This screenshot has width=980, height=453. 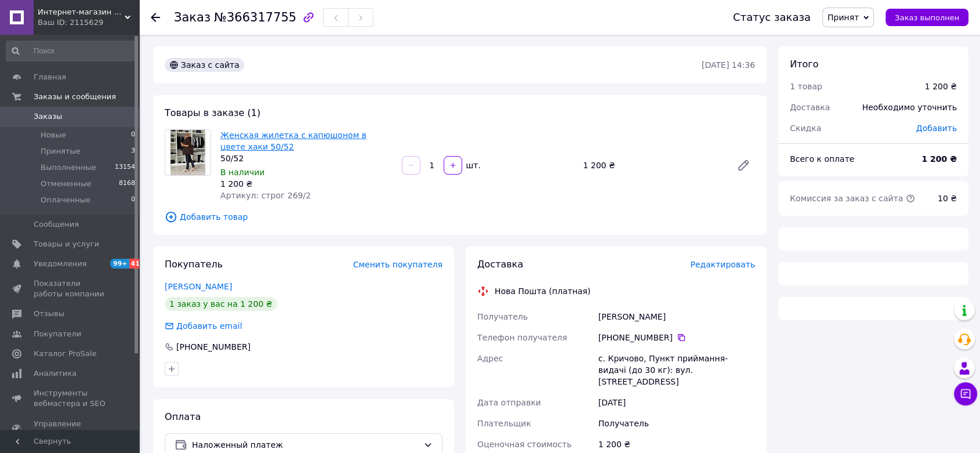 I want to click on span: Сообщения, so click(x=56, y=225).